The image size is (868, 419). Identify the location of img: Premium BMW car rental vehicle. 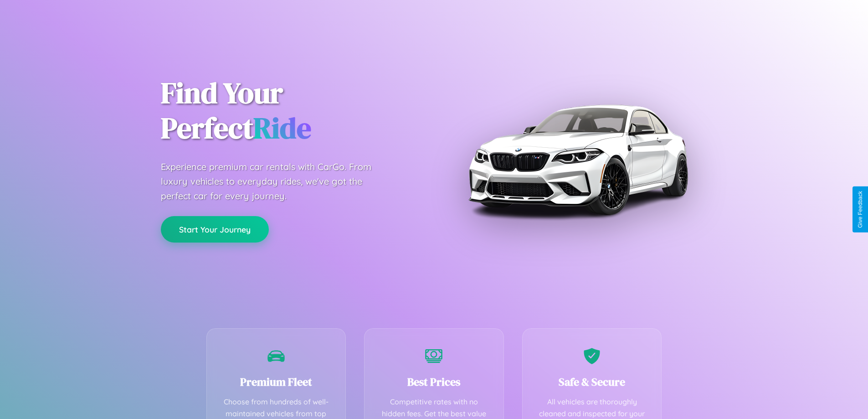
(578, 160).